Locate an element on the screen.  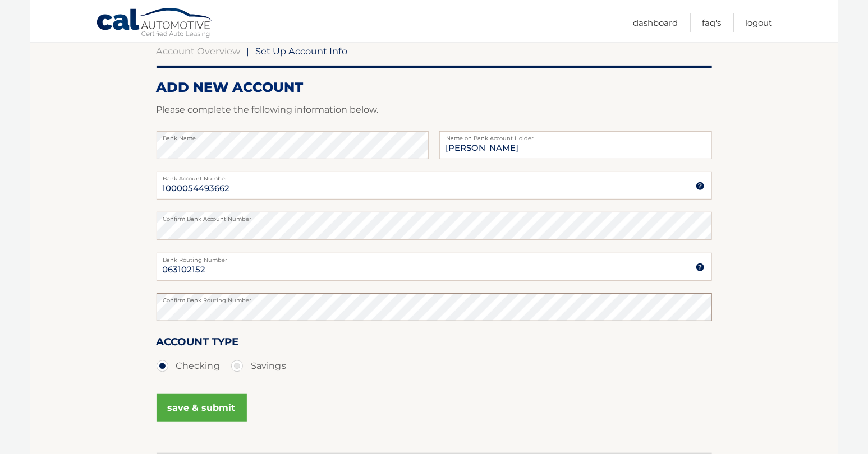
input: Name on Account (Account Holder Name) is located at coordinates (575, 145).